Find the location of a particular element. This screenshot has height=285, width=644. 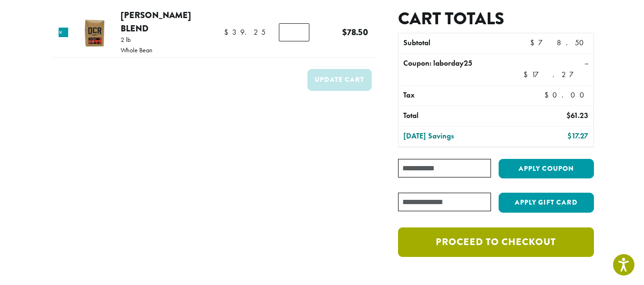

bdi: 0.00 is located at coordinates (566, 95).